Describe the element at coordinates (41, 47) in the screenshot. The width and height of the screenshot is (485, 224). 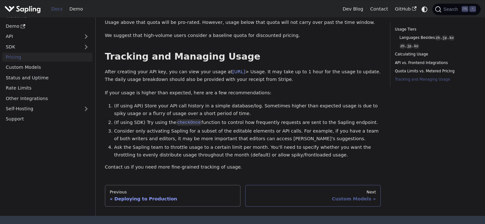
I see `a: SDK` at that location.